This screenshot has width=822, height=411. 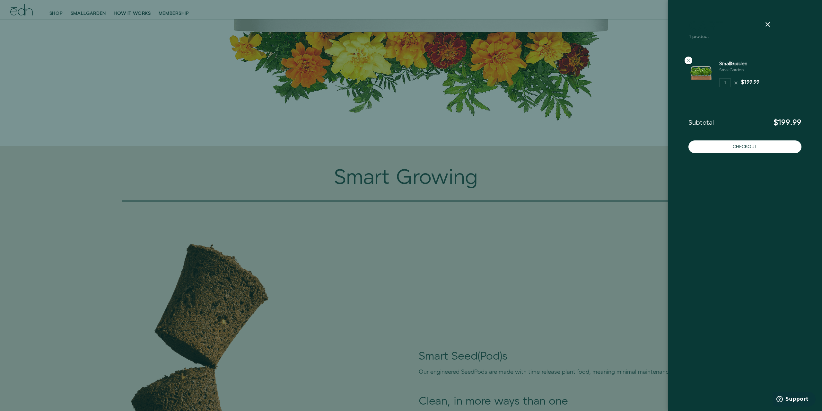 What do you see at coordinates (750, 83) in the screenshot?
I see `div: $199.99` at bounding box center [750, 83].